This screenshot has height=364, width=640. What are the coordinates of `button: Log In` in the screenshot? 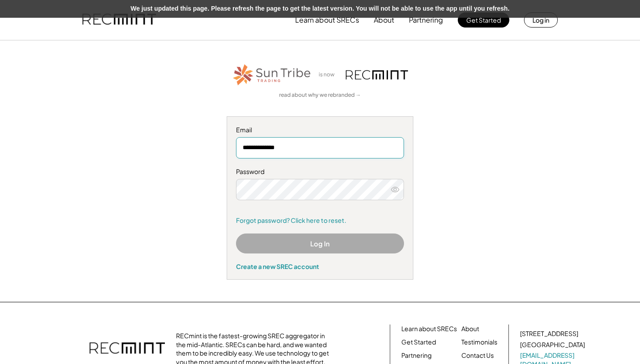 It's located at (320, 243).